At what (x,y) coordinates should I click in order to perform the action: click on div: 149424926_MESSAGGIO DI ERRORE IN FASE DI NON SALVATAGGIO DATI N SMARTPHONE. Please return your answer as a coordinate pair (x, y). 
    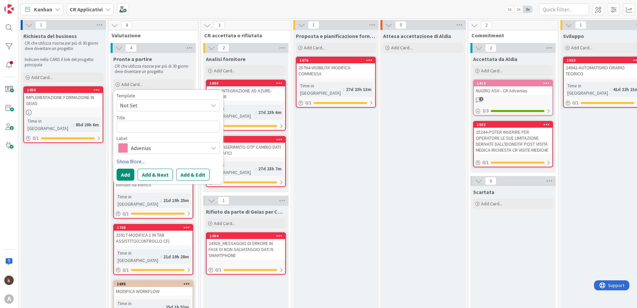
    Looking at the image, I should click on (246, 246).